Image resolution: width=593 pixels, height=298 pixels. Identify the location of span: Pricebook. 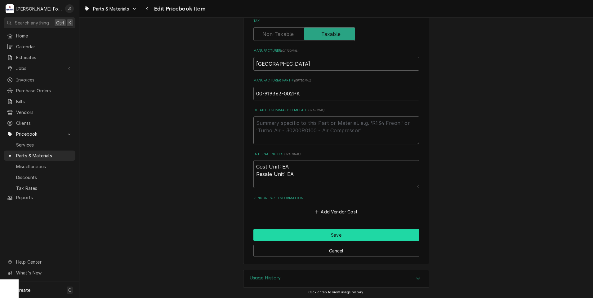
(39, 134).